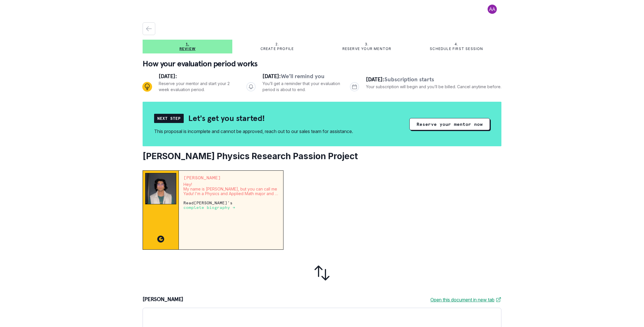  I want to click on div: Progress, so click(322, 87).